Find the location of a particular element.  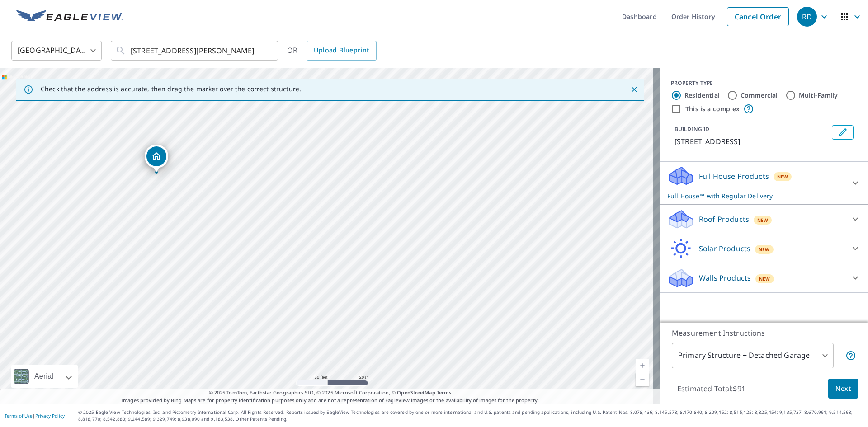

label: This is a complex is located at coordinates (712, 109).